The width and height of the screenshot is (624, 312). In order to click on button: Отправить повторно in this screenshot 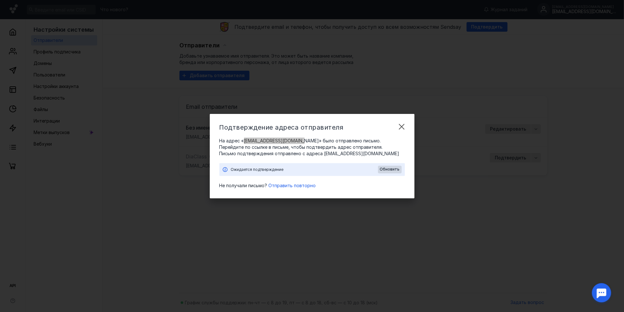, I will do `click(292, 186)`.